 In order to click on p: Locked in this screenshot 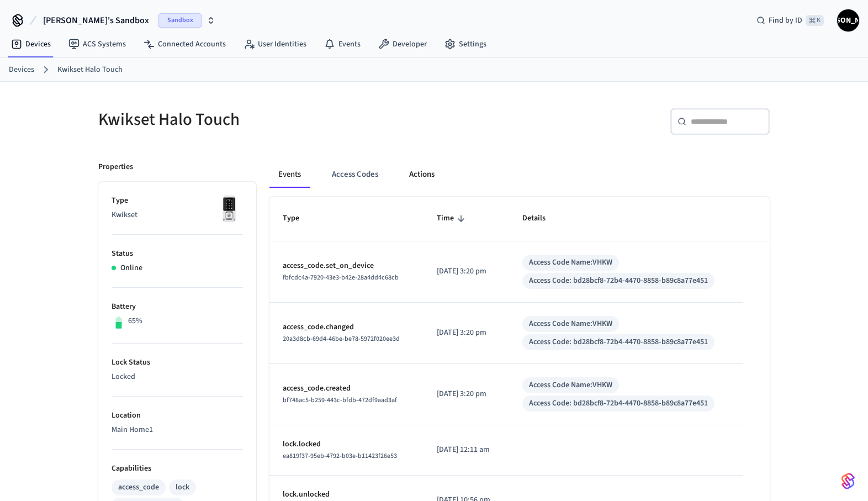, I will do `click(177, 377)`.